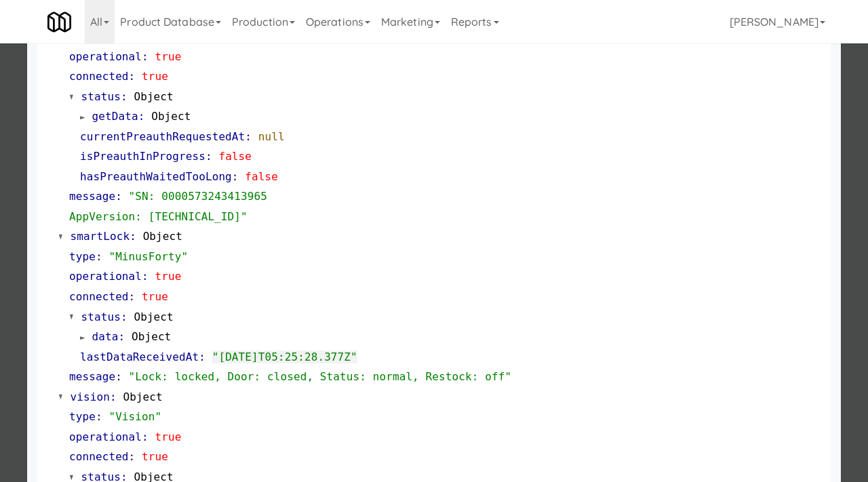 The width and height of the screenshot is (868, 482). Describe the element at coordinates (139, 356) in the screenshot. I see `span: lastDataReceivedAt` at that location.